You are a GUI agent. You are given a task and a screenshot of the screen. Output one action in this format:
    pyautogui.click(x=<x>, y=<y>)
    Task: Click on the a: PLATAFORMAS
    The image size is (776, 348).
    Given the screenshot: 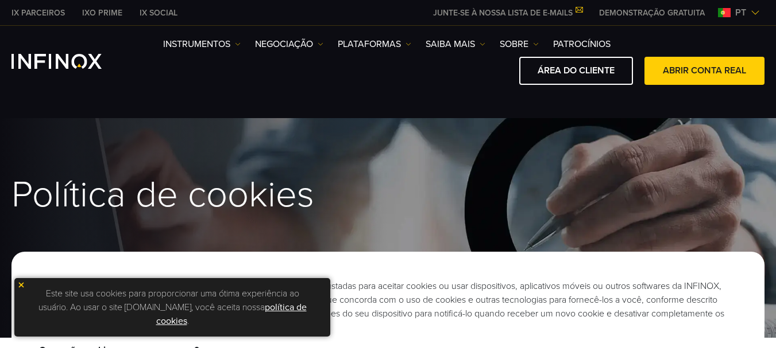 What is the action you would take?
    pyautogui.click(x=374, y=44)
    